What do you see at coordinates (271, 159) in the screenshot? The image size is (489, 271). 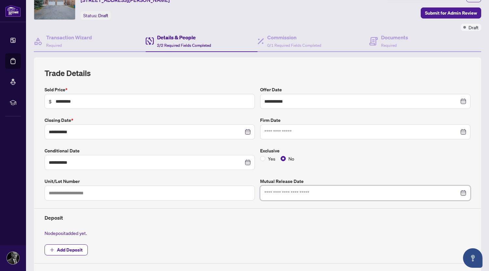 I see `span: Yes` at bounding box center [271, 159].